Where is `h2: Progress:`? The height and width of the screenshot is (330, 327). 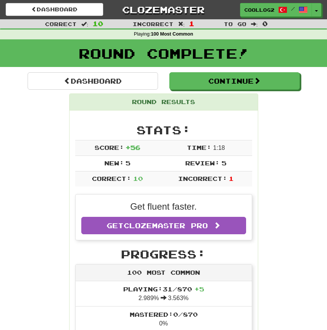 h2: Progress: is located at coordinates (164, 254).